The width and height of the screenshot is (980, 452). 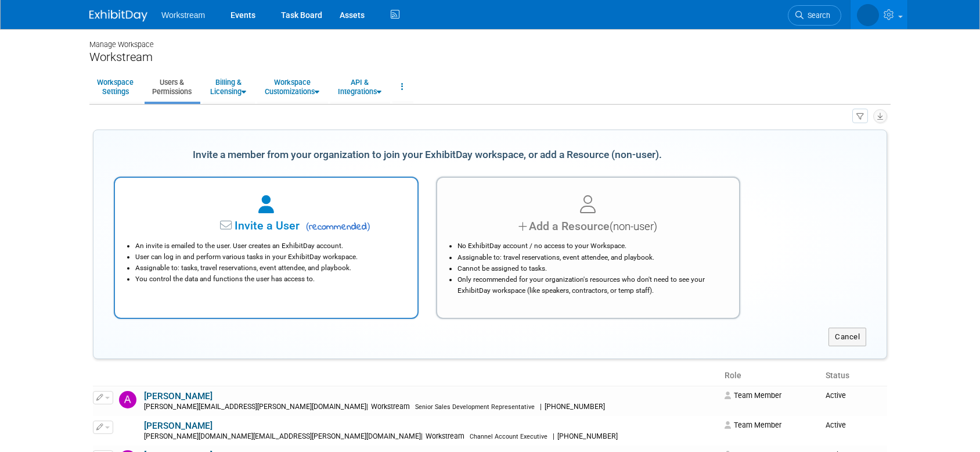 I want to click on img: ExhibitDay, so click(x=119, y=15).